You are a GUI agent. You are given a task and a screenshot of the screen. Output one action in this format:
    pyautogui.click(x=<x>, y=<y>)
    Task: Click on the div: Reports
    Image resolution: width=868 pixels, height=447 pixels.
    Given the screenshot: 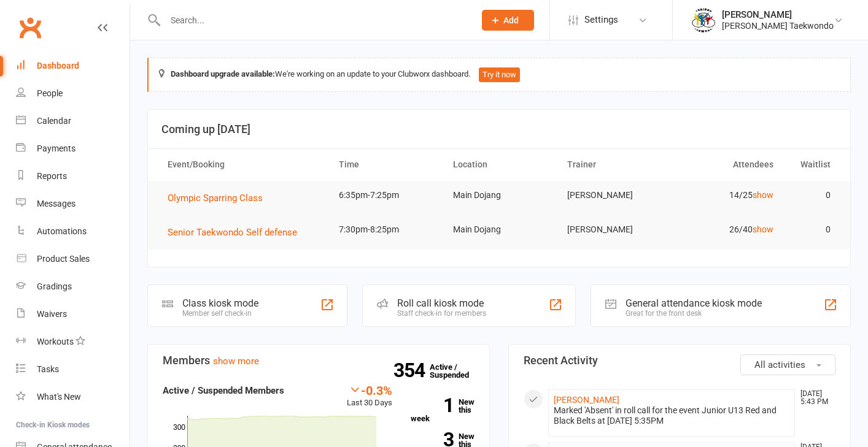 What is the action you would take?
    pyautogui.click(x=52, y=176)
    